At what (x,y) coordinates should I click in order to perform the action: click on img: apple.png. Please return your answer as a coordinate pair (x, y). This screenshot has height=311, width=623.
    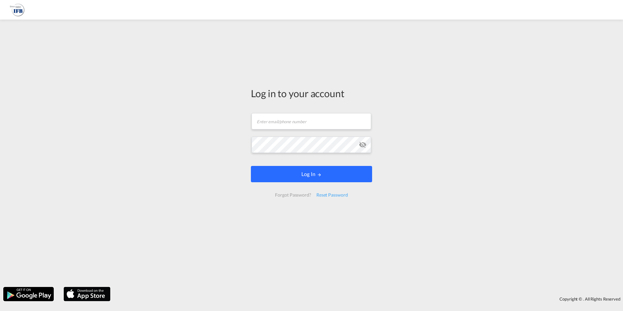
    Looking at the image, I should click on (87, 294).